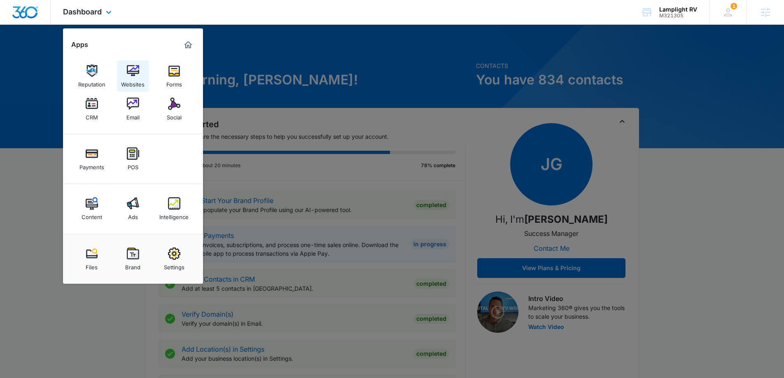  Describe the element at coordinates (174, 265) in the screenshot. I see `div: Settings` at that location.